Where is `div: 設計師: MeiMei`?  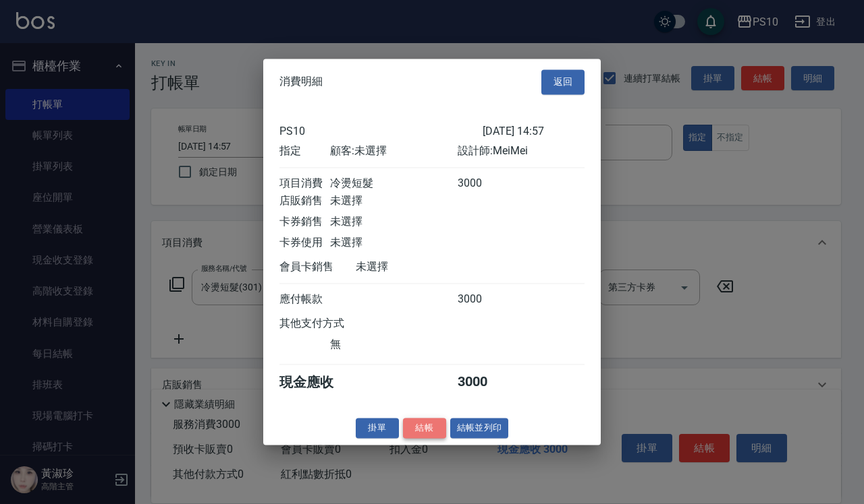
div: 設計師: MeiMei is located at coordinates (521, 151).